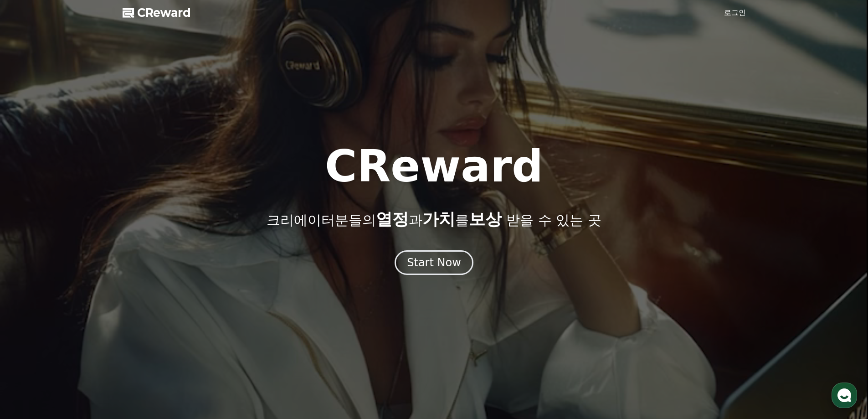 The image size is (868, 419). I want to click on button: Start Now, so click(433, 262).